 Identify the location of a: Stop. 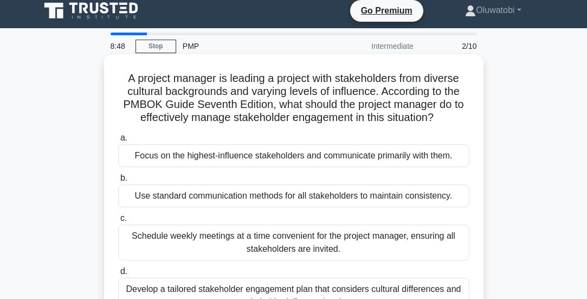
(156, 46).